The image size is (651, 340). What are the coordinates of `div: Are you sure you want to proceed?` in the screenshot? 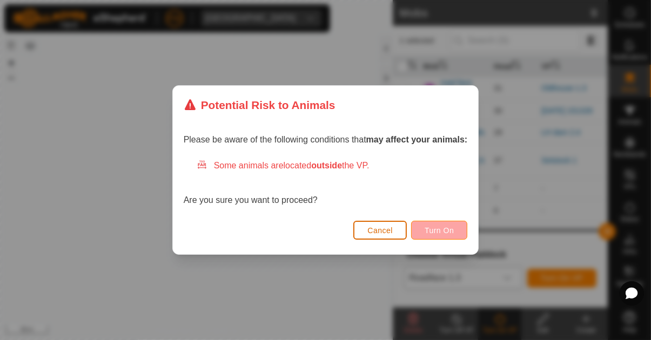 It's located at (326, 183).